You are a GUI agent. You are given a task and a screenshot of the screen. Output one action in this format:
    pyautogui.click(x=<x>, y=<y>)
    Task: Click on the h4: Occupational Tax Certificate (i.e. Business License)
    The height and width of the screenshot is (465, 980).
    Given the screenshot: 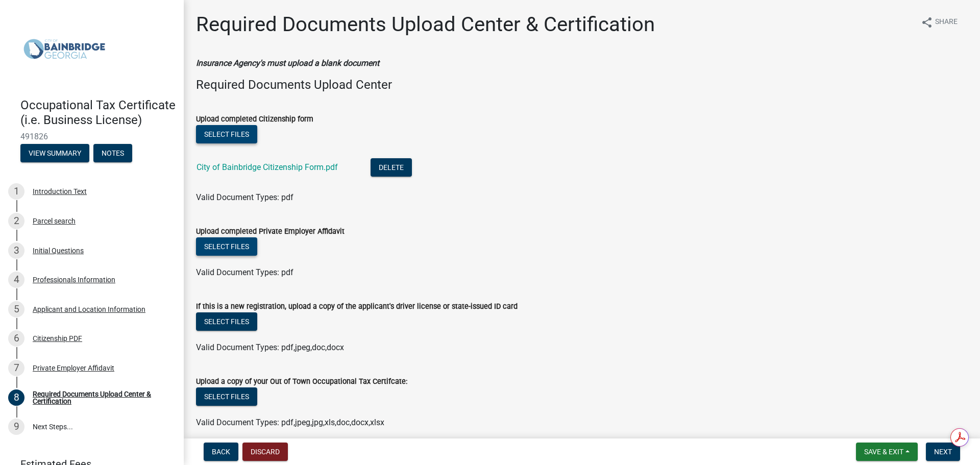 What is the action you would take?
    pyautogui.click(x=98, y=113)
    